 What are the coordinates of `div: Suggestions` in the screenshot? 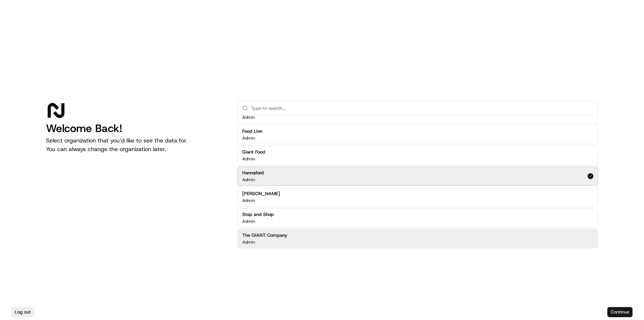 It's located at (417, 177).